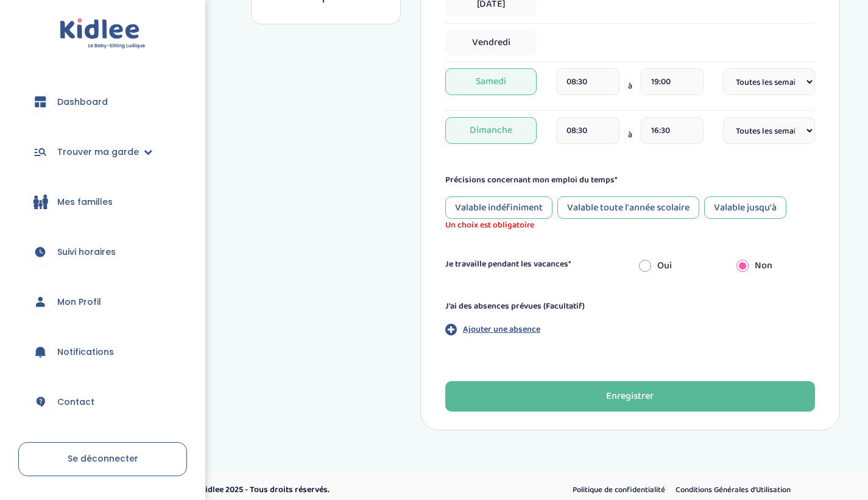 Image resolution: width=868 pixels, height=500 pixels. Describe the element at coordinates (746, 207) in the screenshot. I see `div: Valable jusqu'à` at that location.